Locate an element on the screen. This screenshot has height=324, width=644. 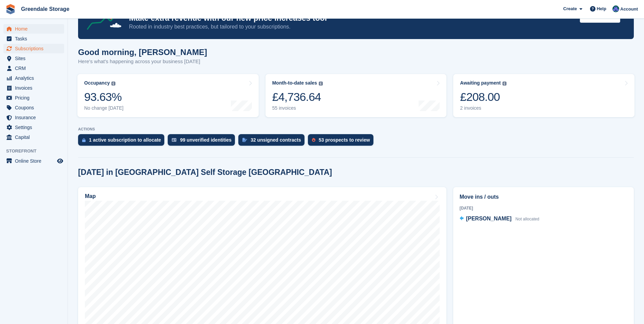
div: 32 unsigned contracts is located at coordinates (275, 140).